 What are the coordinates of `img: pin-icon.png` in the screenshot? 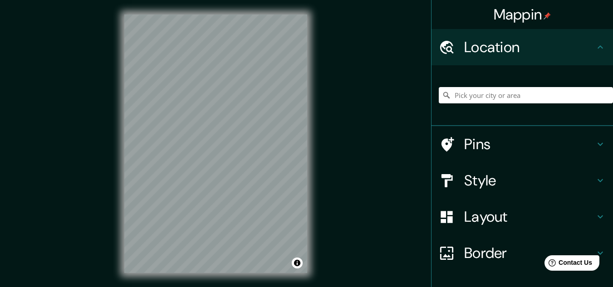 It's located at (547, 16).